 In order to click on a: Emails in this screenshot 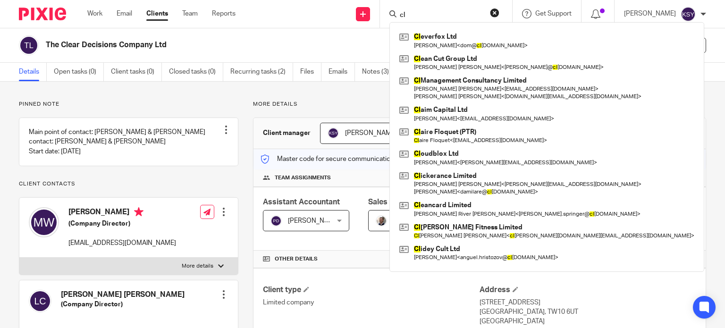, I will do `click(342, 72)`.